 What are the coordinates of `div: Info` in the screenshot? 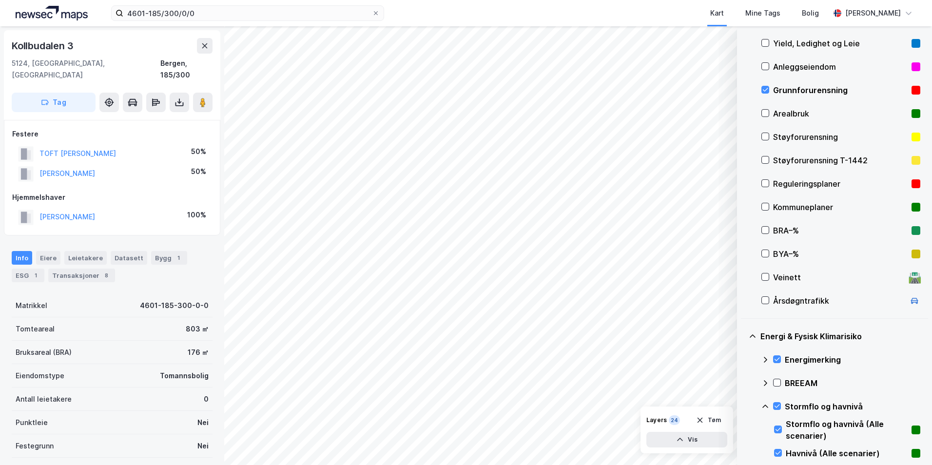 It's located at (22, 258).